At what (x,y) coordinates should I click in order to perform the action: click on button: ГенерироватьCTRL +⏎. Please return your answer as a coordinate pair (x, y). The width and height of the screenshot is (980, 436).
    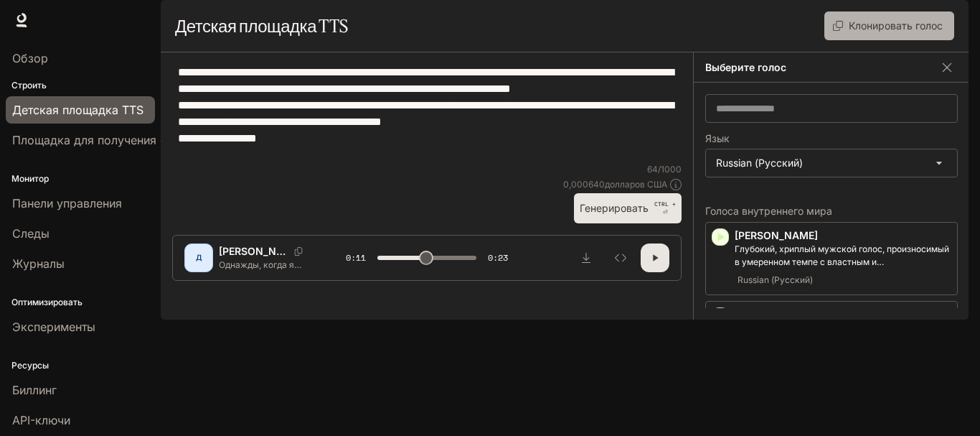
    Looking at the image, I should click on (628, 208).